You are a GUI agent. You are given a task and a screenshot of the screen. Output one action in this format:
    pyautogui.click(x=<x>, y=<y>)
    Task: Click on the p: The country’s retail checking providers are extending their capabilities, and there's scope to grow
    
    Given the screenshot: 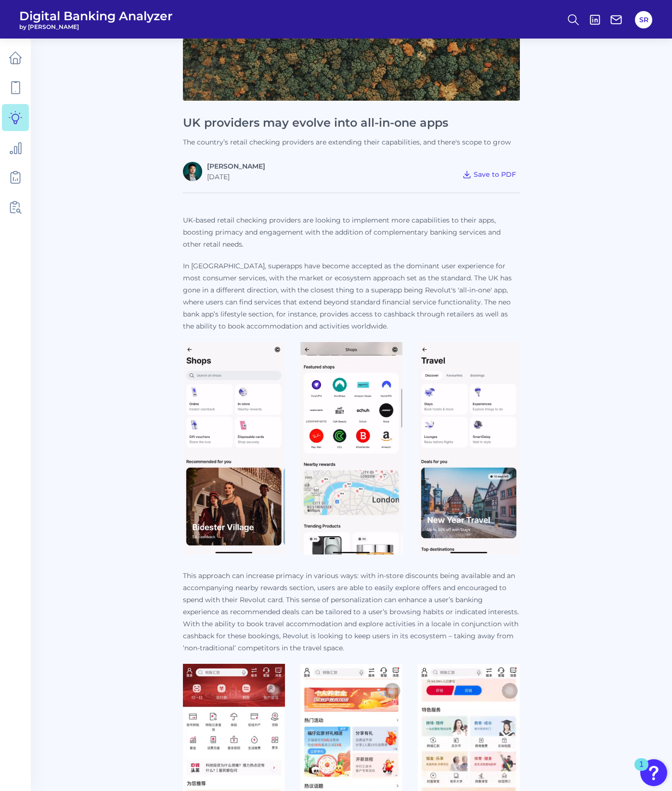 What is the action you would take?
    pyautogui.click(x=351, y=142)
    